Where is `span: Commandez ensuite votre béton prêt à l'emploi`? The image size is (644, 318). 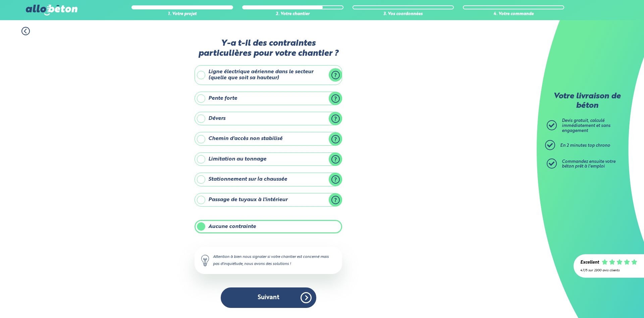
span: Commandez ensuite votre béton prêt à l'emploi is located at coordinates (589, 164).